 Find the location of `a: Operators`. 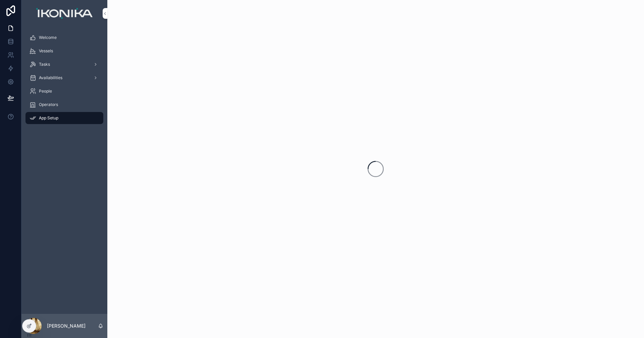

a: Operators is located at coordinates (64, 105).